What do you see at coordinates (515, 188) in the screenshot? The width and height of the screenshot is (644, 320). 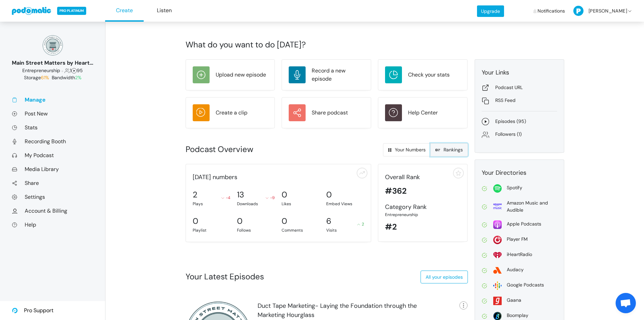 I see `div: Spotify` at bounding box center [515, 188].